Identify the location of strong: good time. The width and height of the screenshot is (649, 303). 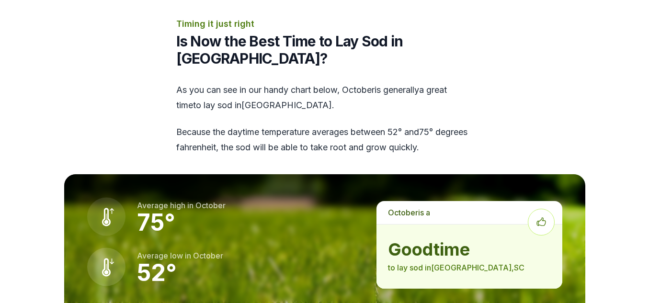
(469, 250).